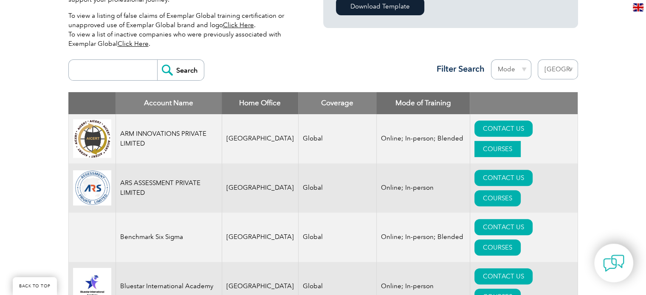 The width and height of the screenshot is (646, 295). I want to click on p: To view a listing of false claims of Exemplar Global training certification or unapproved use of ..., so click(183, 30).